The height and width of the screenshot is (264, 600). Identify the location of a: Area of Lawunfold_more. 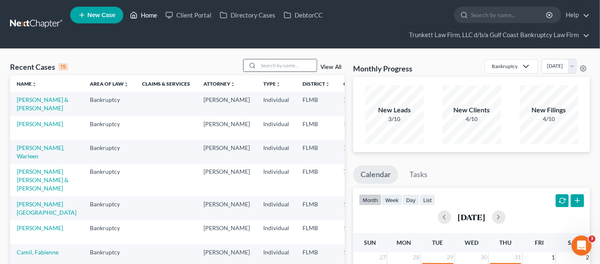
(109, 84).